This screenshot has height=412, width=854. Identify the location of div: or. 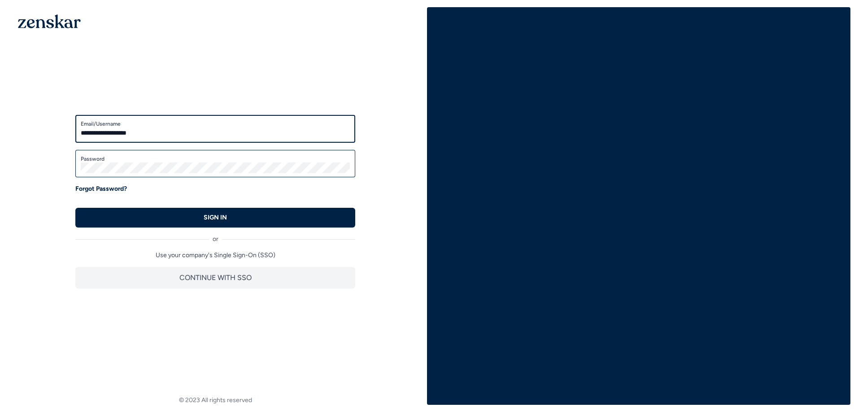
(215, 235).